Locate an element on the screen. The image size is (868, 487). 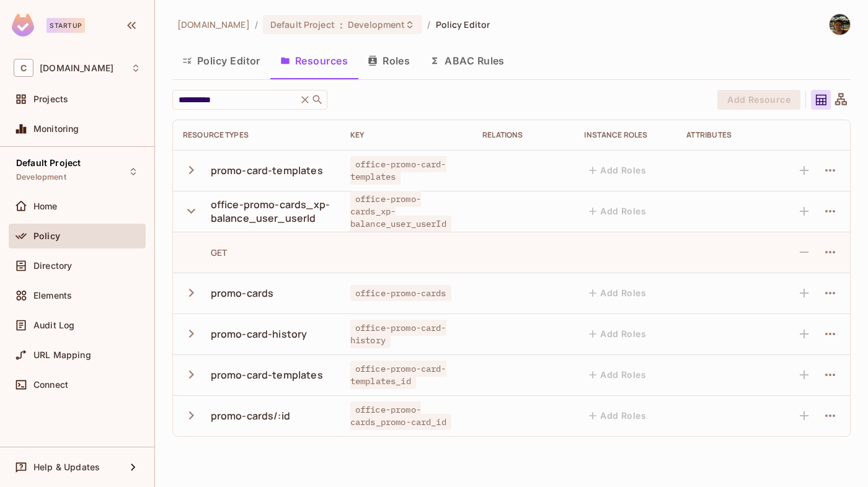
span: Connect is located at coordinates (51, 385).